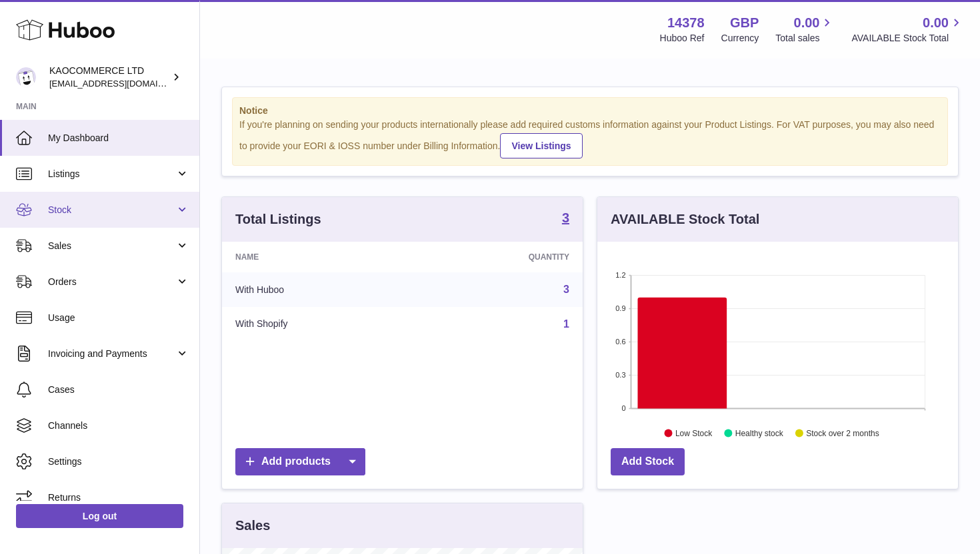 The image size is (980, 554). I want to click on a: 0.00 AVAILABLE Stock Total, so click(908, 30).